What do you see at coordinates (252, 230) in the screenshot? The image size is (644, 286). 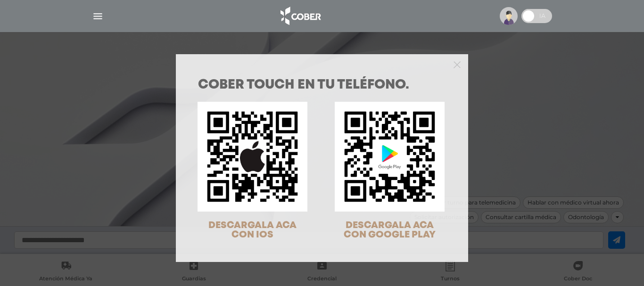 I see `span: DESCARGALA ACA CON IOS` at bounding box center [252, 230].